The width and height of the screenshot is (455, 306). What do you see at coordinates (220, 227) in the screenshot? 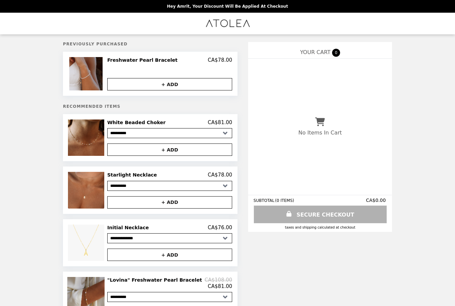
I see `p: CA$76.00` at bounding box center [220, 227].